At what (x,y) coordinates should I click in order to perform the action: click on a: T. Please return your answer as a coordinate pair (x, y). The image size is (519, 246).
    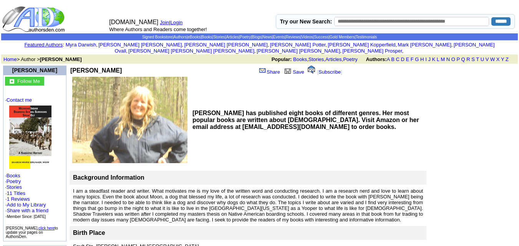
    Looking at the image, I should click on (478, 59).